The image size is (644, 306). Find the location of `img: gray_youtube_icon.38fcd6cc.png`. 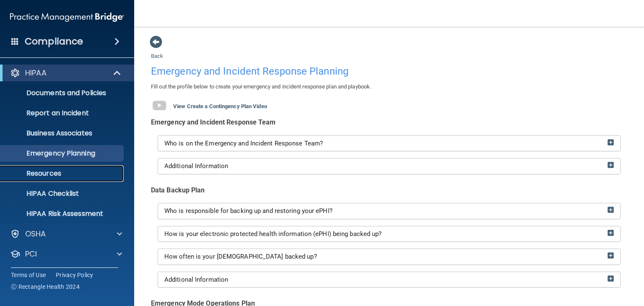

img: gray_youtube_icon.38fcd6cc.png is located at coordinates (159, 106).